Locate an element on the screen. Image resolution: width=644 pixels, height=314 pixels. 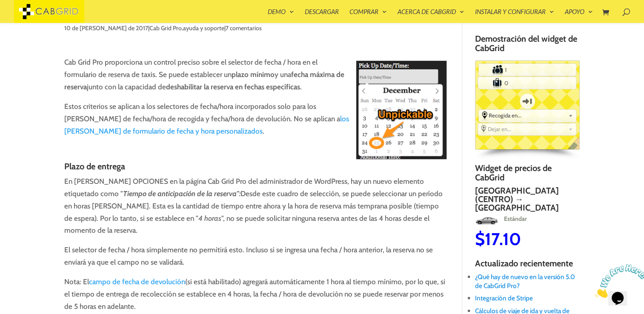
h4: Widget de precios de CabGrid is located at coordinates (527, 175).